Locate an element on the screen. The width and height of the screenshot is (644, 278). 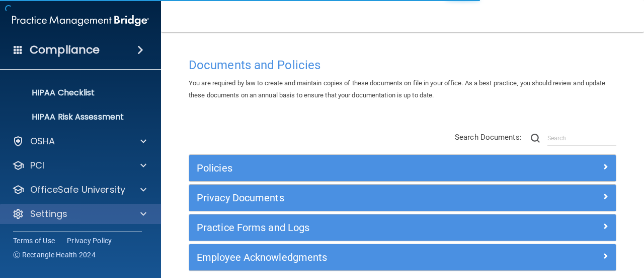
h5: Policies is located at coordinates (349, 168).